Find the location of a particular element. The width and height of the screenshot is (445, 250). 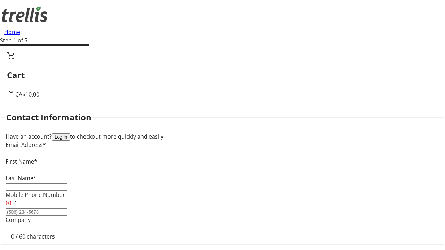

label: Last Name* is located at coordinates (21, 178).